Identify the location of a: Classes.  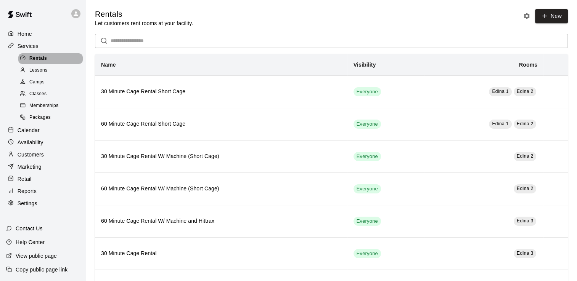
(52, 94).